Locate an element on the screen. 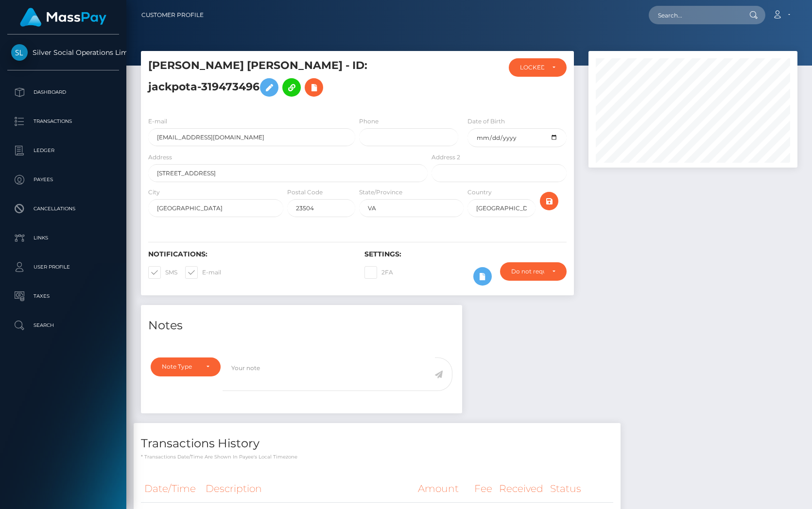  h4: Transactions History is located at coordinates (377, 443).